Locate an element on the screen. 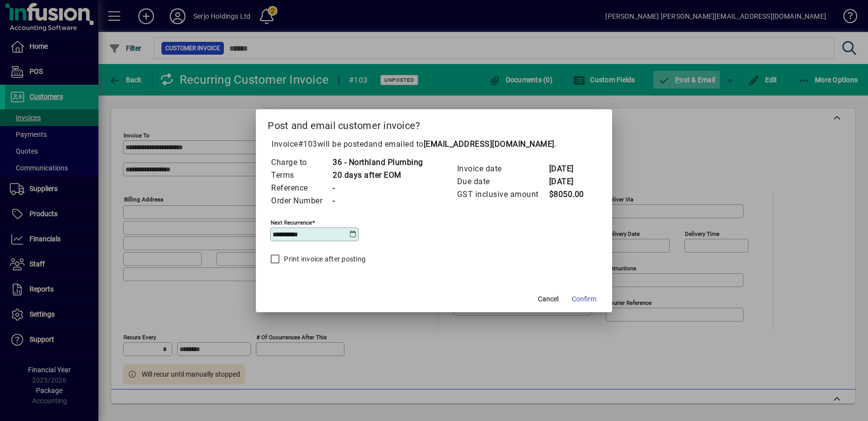 The image size is (868, 421). button: Confirm is located at coordinates (584, 300).